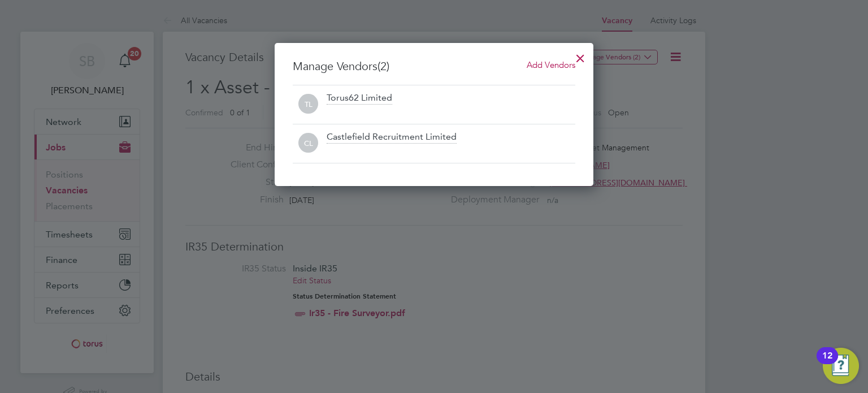 This screenshot has height=393, width=868. What do you see at coordinates (434, 66) in the screenshot?
I see `h3: Manage Vendors` at bounding box center [434, 66].